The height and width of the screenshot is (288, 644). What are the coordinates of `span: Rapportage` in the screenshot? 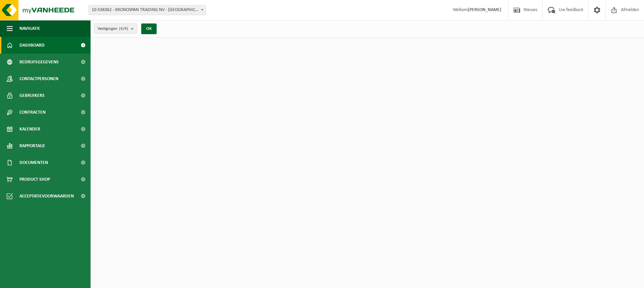 It's located at (32, 146).